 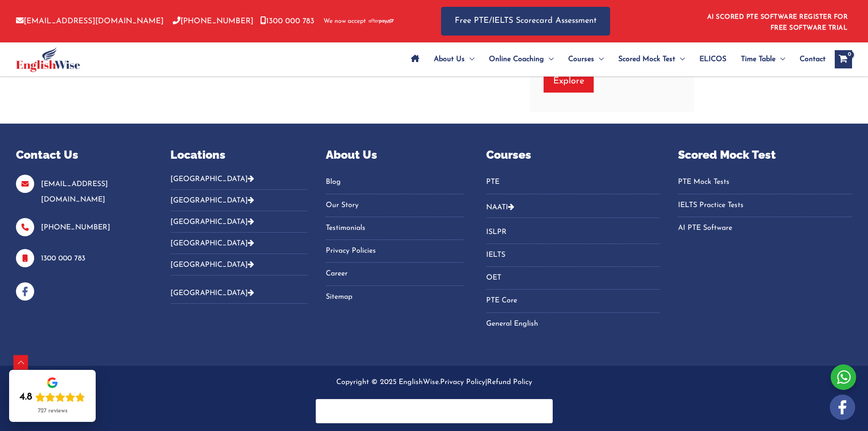 What do you see at coordinates (239, 229) in the screenshot?
I see `aside: Footer Widget 2` at bounding box center [239, 229].